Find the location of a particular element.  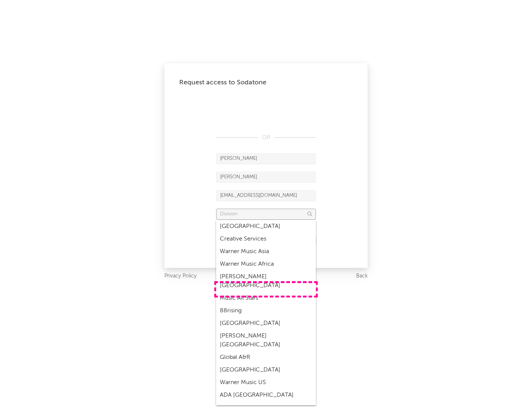

div: Warner Music Africa is located at coordinates (266, 264).